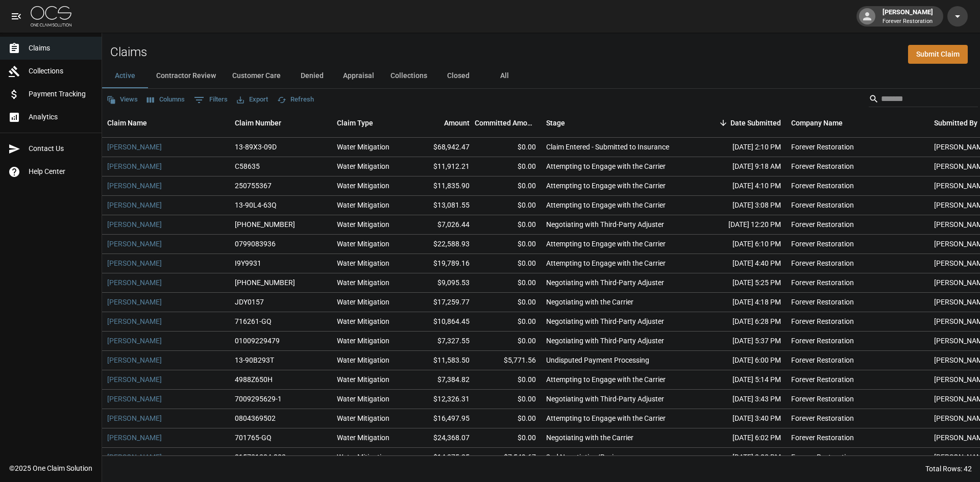 The width and height of the screenshot is (980, 482). I want to click on span: Collections, so click(61, 71).